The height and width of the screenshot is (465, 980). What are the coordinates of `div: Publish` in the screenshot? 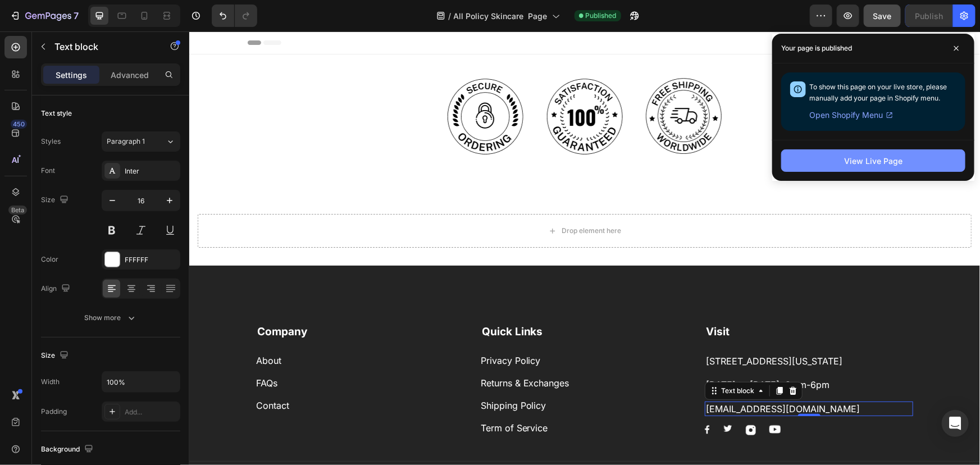 It's located at (928, 16).